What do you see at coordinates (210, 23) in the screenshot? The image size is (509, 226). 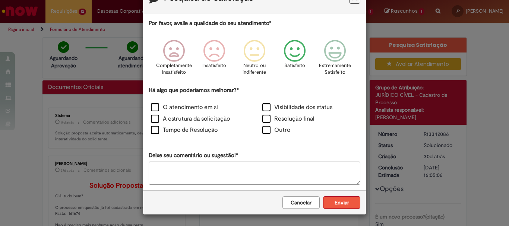 I see `label: Por favor, avalie a qualidade do seu atendimento*` at bounding box center [210, 23].